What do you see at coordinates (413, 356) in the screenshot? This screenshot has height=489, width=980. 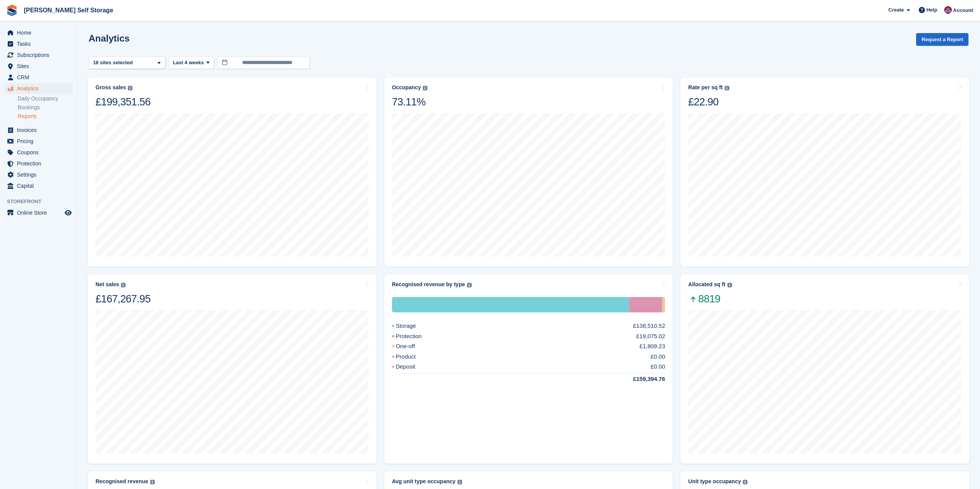 I see `div: Product` at bounding box center [413, 356].